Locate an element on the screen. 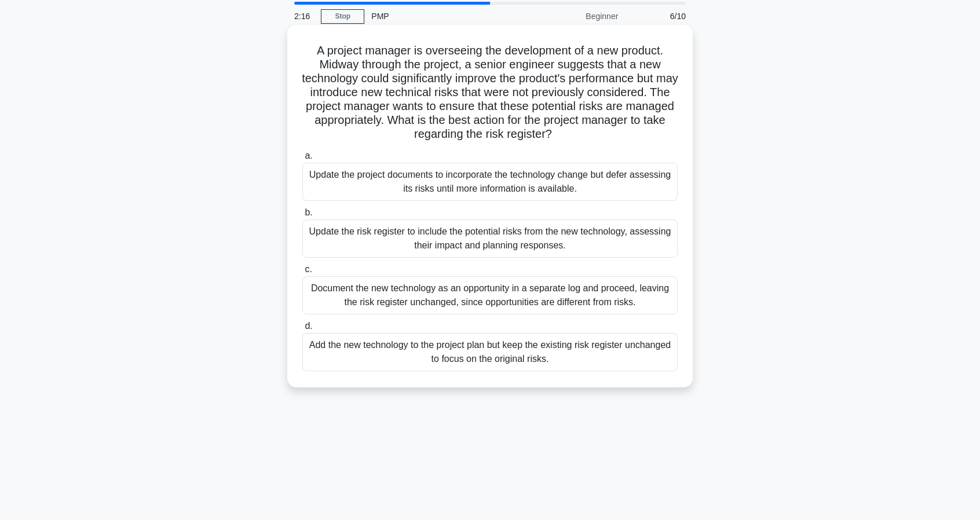 The image size is (980, 520). div: 2:16 is located at coordinates (304, 16).